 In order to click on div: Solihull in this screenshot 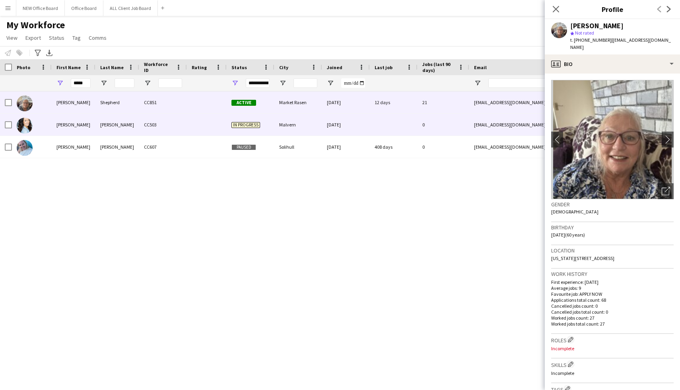, I will do `click(298, 147)`.